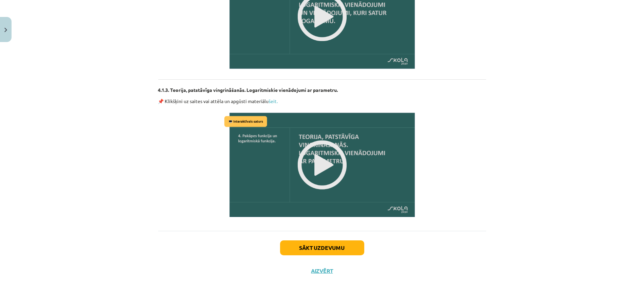 The height and width of the screenshot is (298, 644). I want to click on p: 📌 Klikšķini uz saites vai attēla un apgūsti materiālu, so click(322, 101).